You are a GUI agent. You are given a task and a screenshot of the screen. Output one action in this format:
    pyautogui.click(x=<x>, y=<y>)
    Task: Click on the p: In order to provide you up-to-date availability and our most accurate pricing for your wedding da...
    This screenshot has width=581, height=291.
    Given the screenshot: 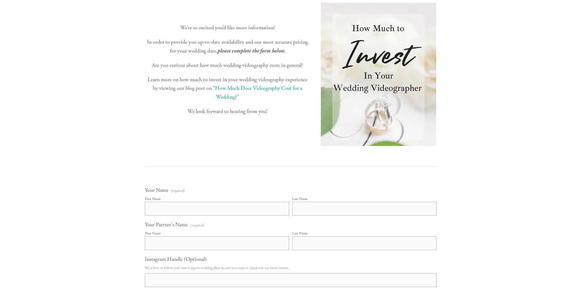 What is the action you would take?
    pyautogui.click(x=228, y=47)
    